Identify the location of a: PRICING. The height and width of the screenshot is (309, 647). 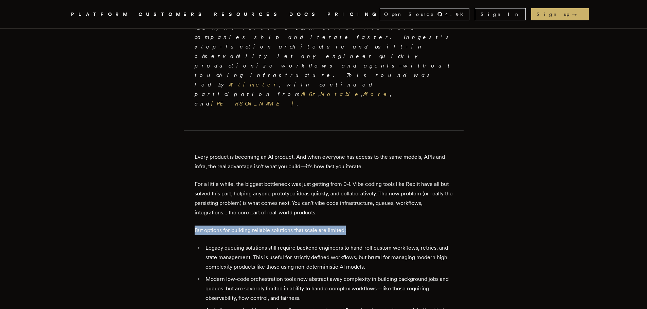
(353, 14).